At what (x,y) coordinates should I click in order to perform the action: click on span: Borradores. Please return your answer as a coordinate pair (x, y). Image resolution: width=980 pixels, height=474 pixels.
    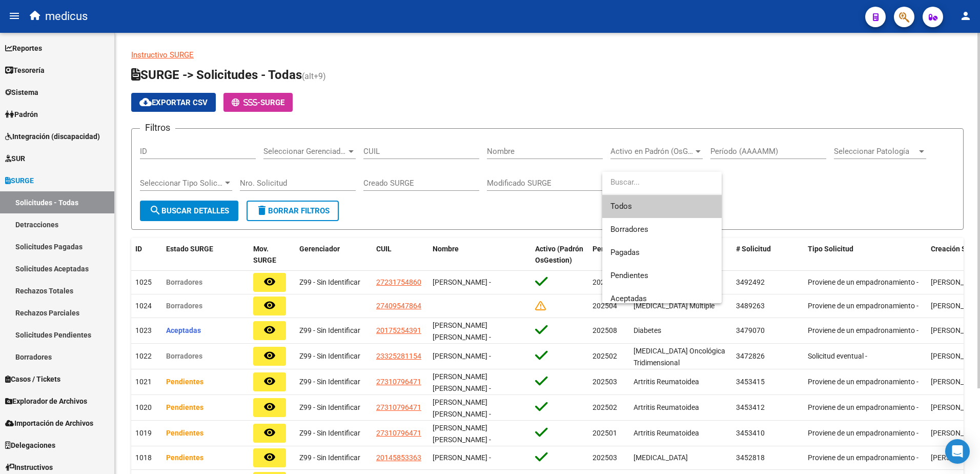
    Looking at the image, I should click on (630, 229).